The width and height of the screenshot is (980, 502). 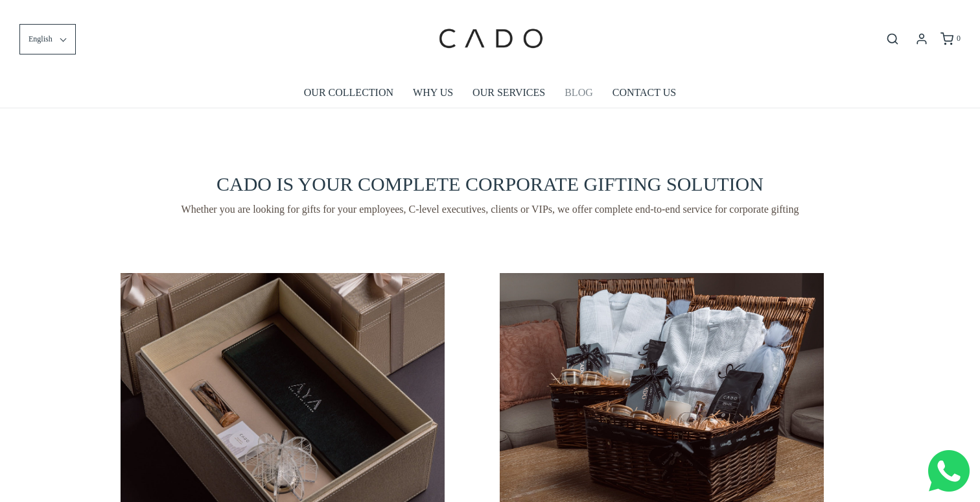 What do you see at coordinates (949, 471) in the screenshot?
I see `img: Whatsapp` at bounding box center [949, 471].